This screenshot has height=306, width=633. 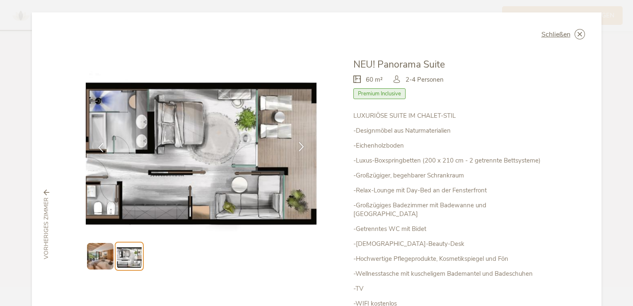 I want to click on p: -Getrenntes WC mit Bidet, so click(x=450, y=229).